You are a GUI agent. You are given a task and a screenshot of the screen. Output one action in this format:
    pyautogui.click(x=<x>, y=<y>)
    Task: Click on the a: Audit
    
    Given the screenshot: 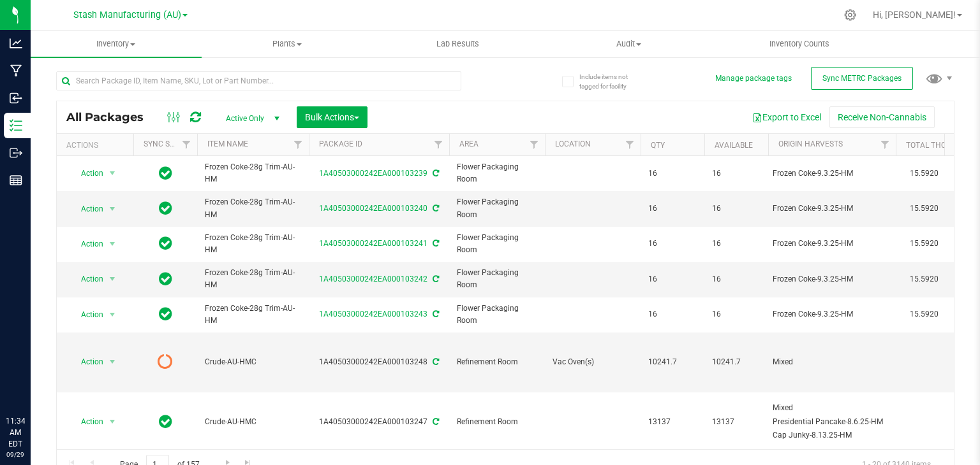 What is the action you would take?
    pyautogui.click(x=628, y=44)
    